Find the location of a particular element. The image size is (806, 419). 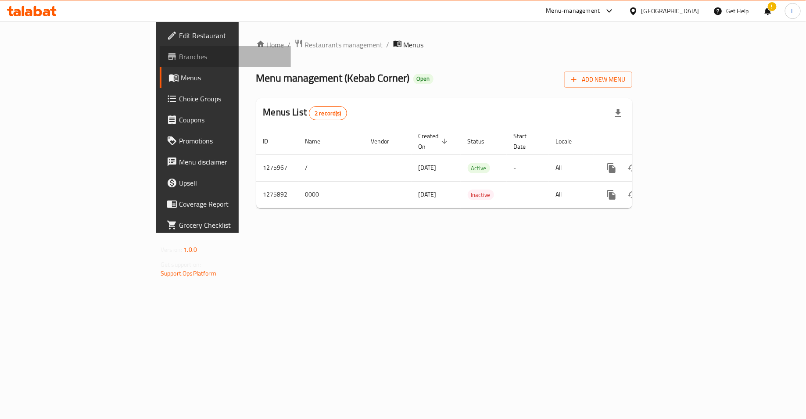

a: Edit Restaurant is located at coordinates (225, 36).